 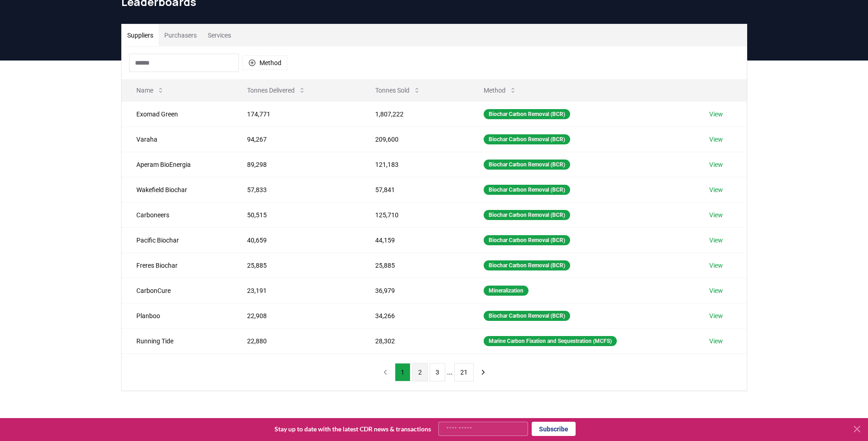 I want to click on button: 2, so click(x=420, y=372).